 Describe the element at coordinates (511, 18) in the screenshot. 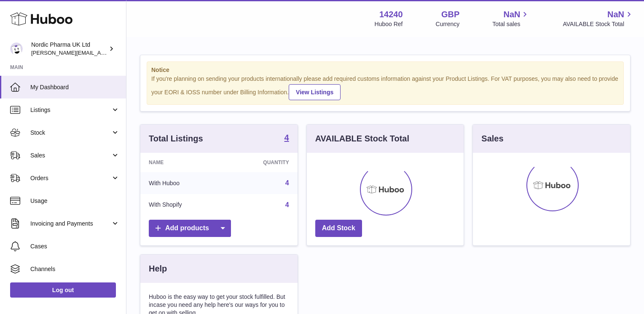

I see `a: NaN Total sales` at that location.